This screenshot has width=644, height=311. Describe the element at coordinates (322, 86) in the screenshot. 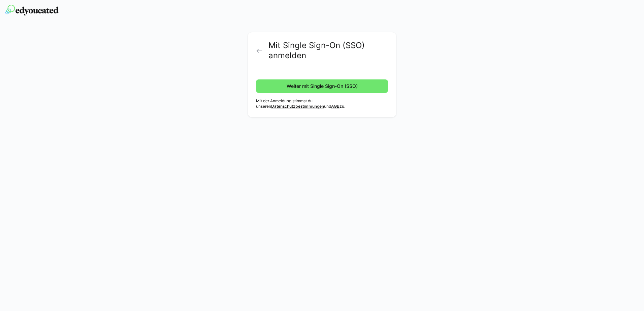

I see `span: Weiter mit Single Sign-On (SSO)` at that location.